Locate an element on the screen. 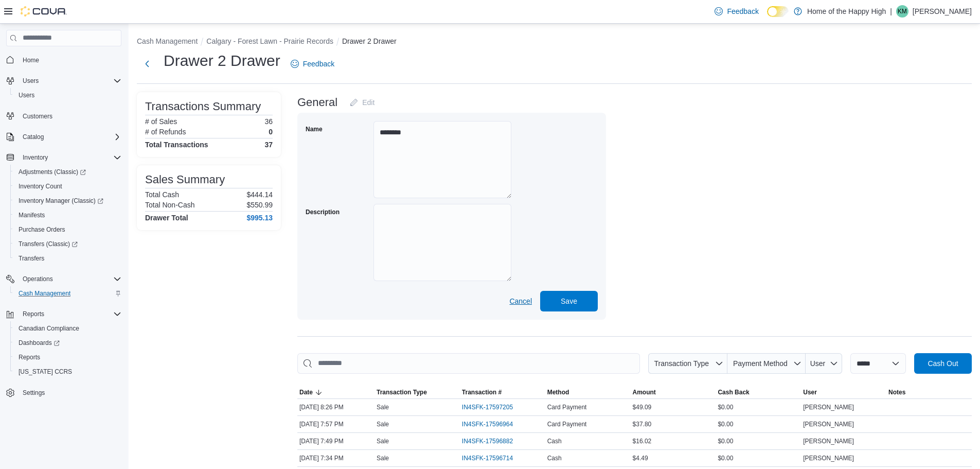 The image size is (980, 469). span: Notes is located at coordinates (897, 392).